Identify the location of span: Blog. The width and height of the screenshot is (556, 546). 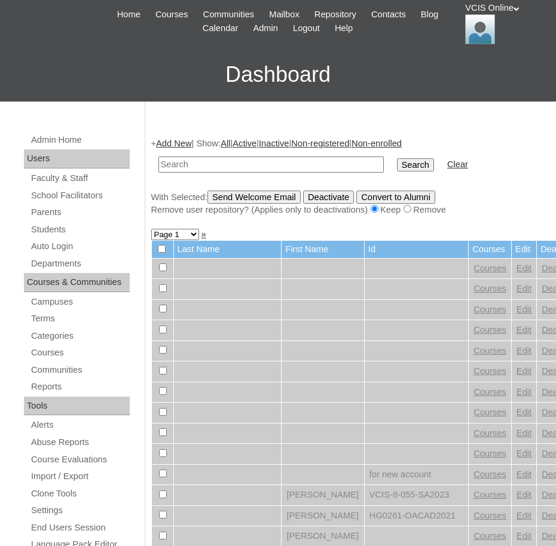
(429, 14).